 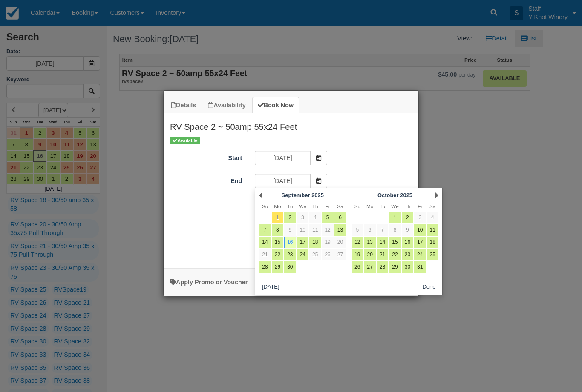 I want to click on label: Start, so click(x=206, y=157).